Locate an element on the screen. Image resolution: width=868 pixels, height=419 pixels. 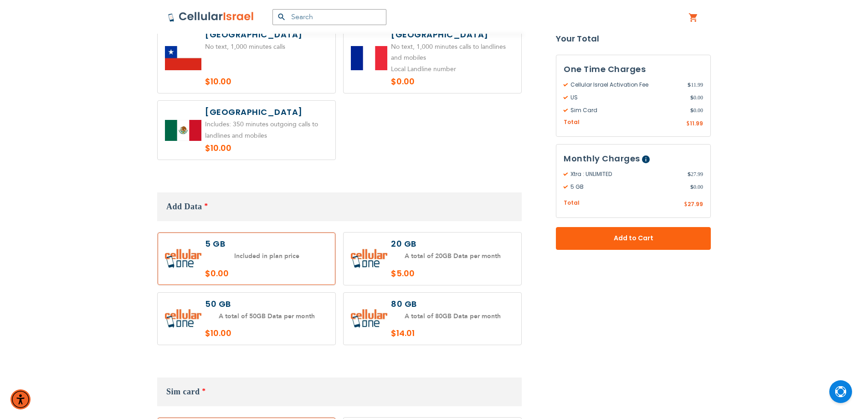
div: Accessibility Menu is located at coordinates (20, 399).